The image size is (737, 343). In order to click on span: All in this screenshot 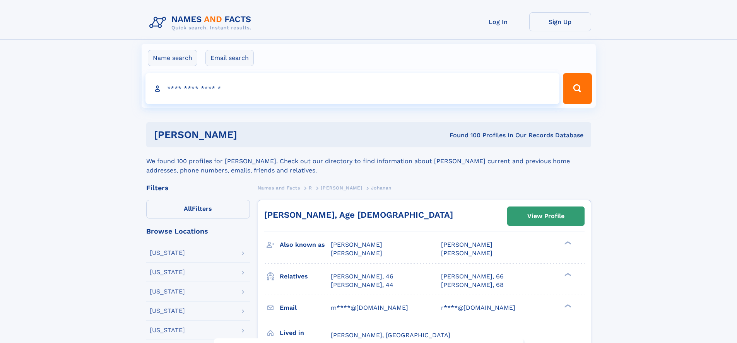, I will do `click(188, 208)`.